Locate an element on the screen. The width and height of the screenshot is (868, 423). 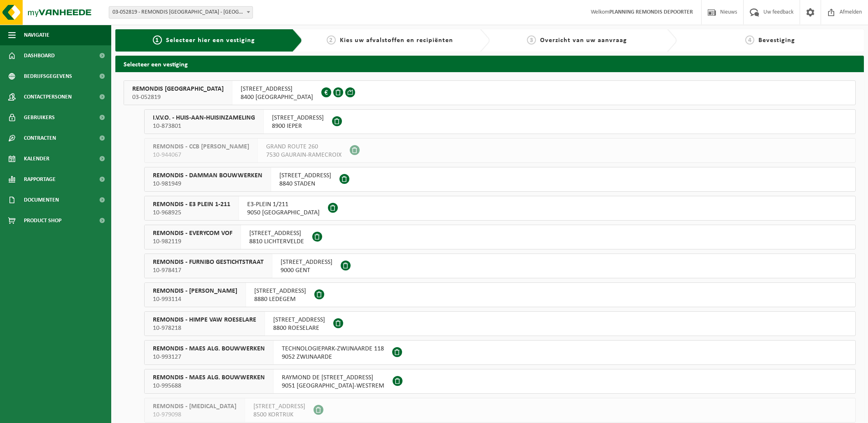
span: 8810 LICHTERVELDE is located at coordinates (276, 241).